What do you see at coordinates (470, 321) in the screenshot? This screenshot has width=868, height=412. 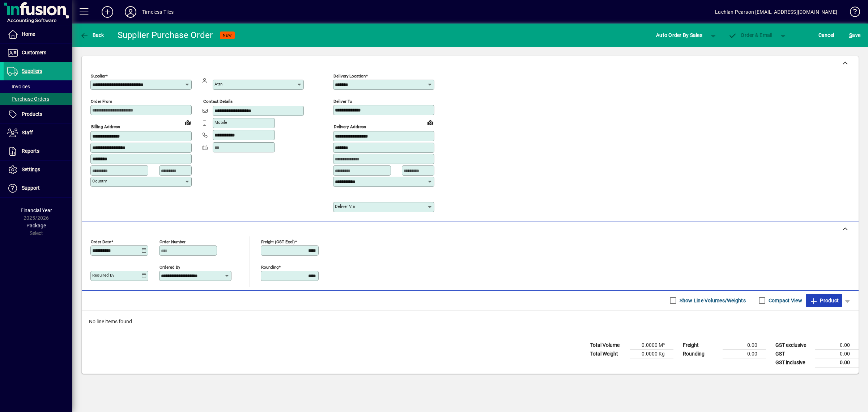 I see `div: No line items found` at bounding box center [470, 321].